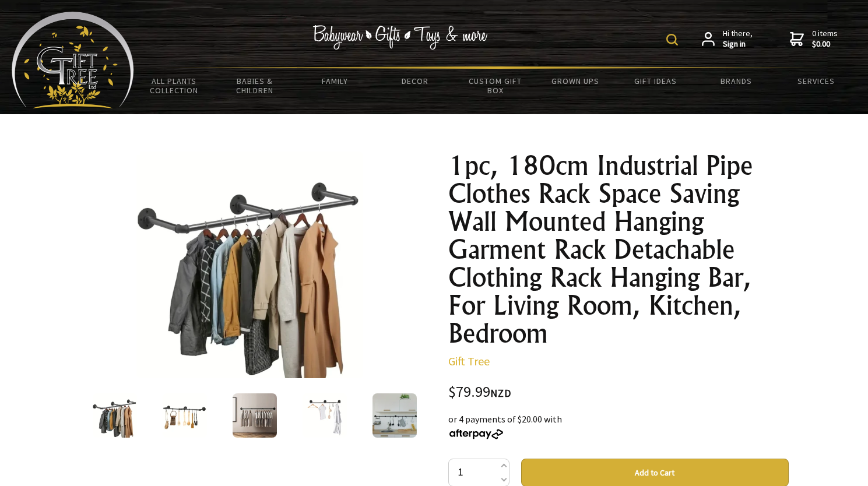 The height and width of the screenshot is (486, 868). What do you see at coordinates (495, 86) in the screenshot?
I see `a: Custom Gift Box` at bounding box center [495, 86].